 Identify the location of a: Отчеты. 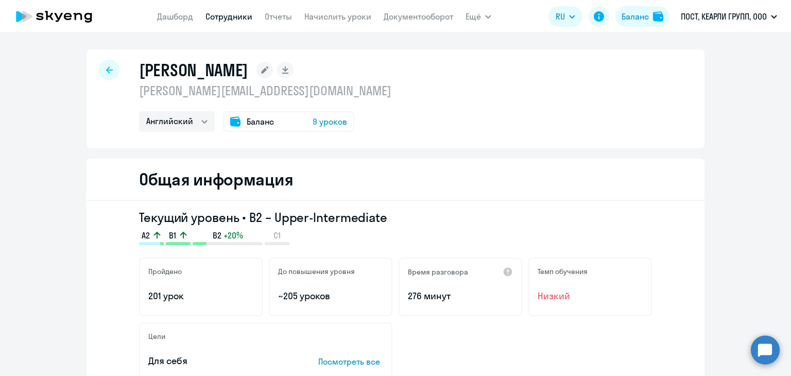
(278, 16).